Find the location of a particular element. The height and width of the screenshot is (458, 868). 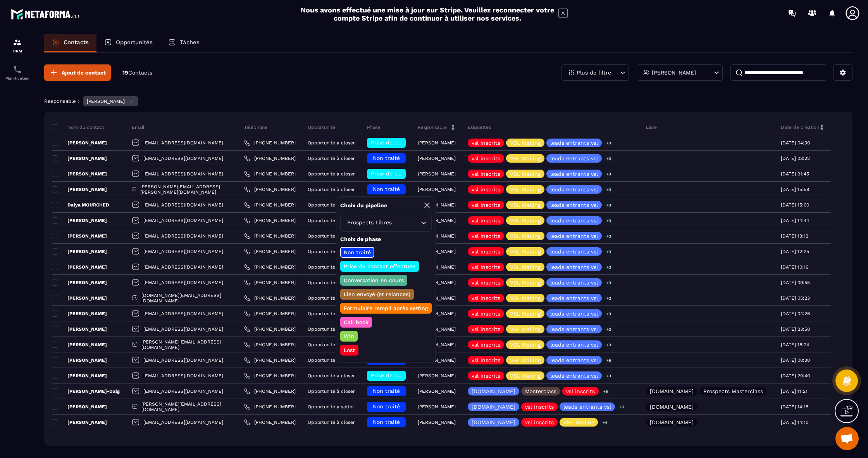

p: Non traité is located at coordinates (357, 252).